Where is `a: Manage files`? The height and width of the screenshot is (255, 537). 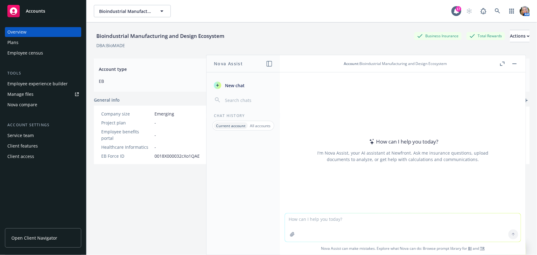 a: Manage files is located at coordinates (43, 94).